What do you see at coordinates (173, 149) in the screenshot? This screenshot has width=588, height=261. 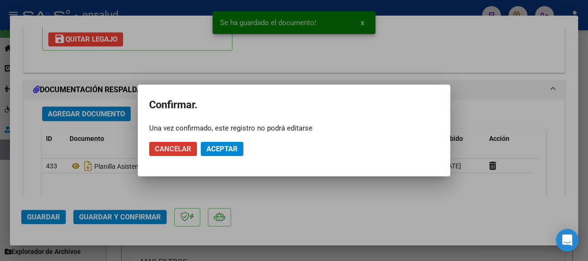 I see `button: Cancelar` at bounding box center [173, 149].